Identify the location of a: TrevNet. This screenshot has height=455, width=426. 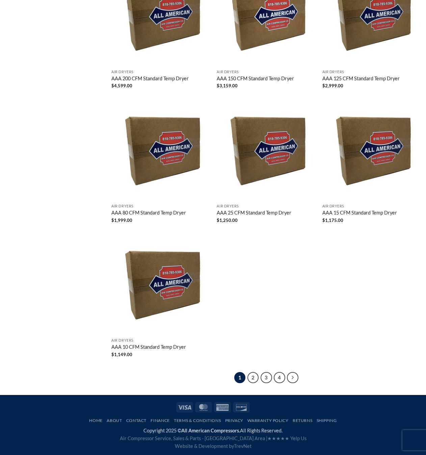
(243, 446).